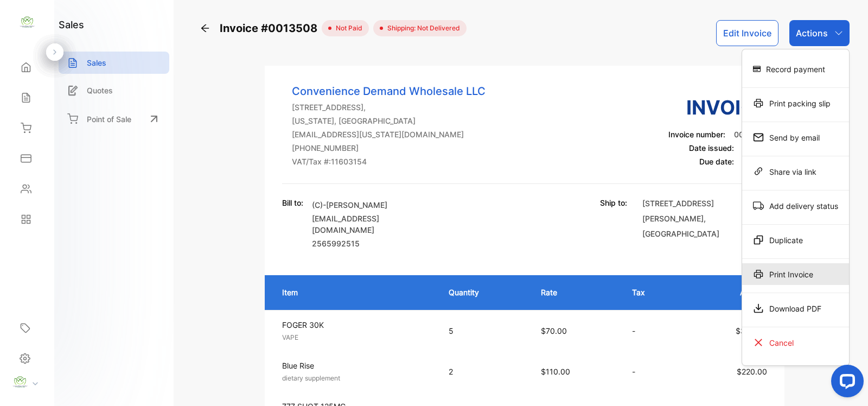 The image size is (868, 406). What do you see at coordinates (483, 292) in the screenshot?
I see `p: Quantity` at bounding box center [483, 292].